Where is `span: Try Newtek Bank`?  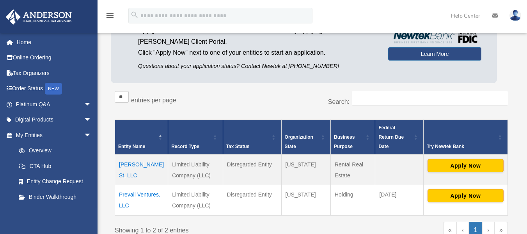 span: Try Newtek Bank is located at coordinates (461, 146).